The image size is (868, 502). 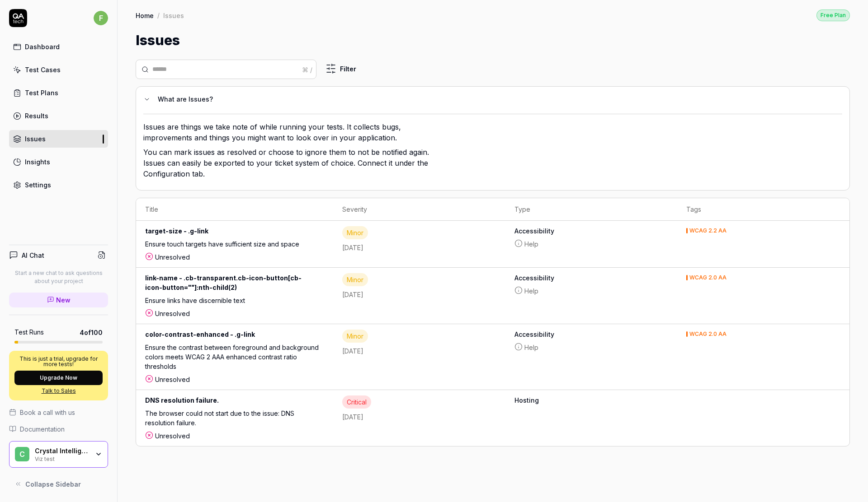 I want to click on a: Book a call with us, so click(x=59, y=412).